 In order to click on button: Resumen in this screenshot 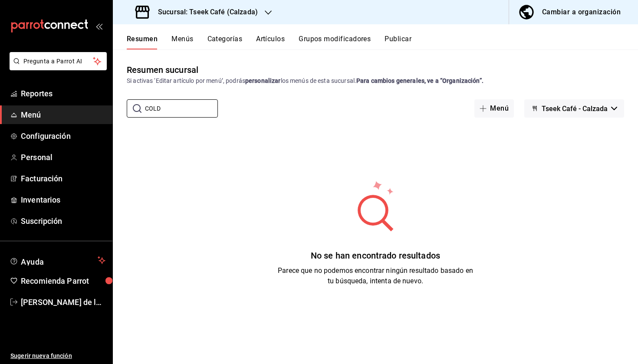, I will do `click(142, 42)`.